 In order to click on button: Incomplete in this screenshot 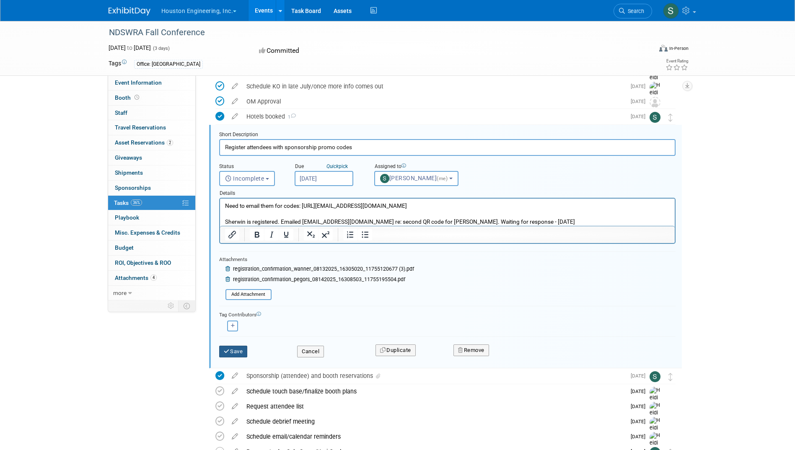, I will do `click(247, 178)`.